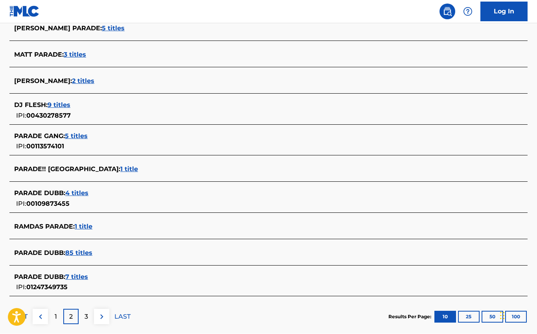 The image size is (537, 334). I want to click on span: RAMDAS PARADE :, so click(44, 226).